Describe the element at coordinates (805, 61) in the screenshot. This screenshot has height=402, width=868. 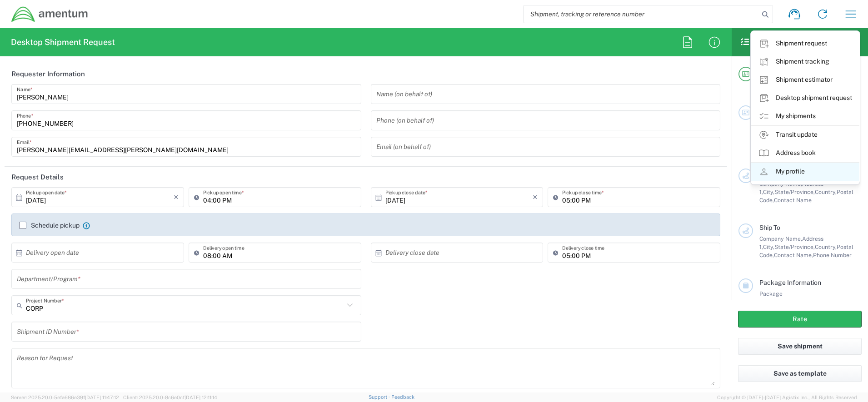
I see `a: Shipment tracking` at that location.